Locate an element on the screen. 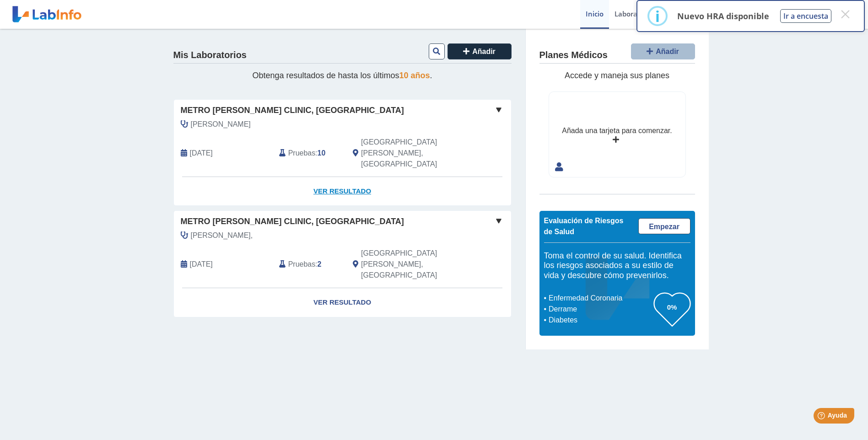 Image resolution: width=868 pixels, height=440 pixels. span: Accede y maneja sus planes is located at coordinates (617, 76).